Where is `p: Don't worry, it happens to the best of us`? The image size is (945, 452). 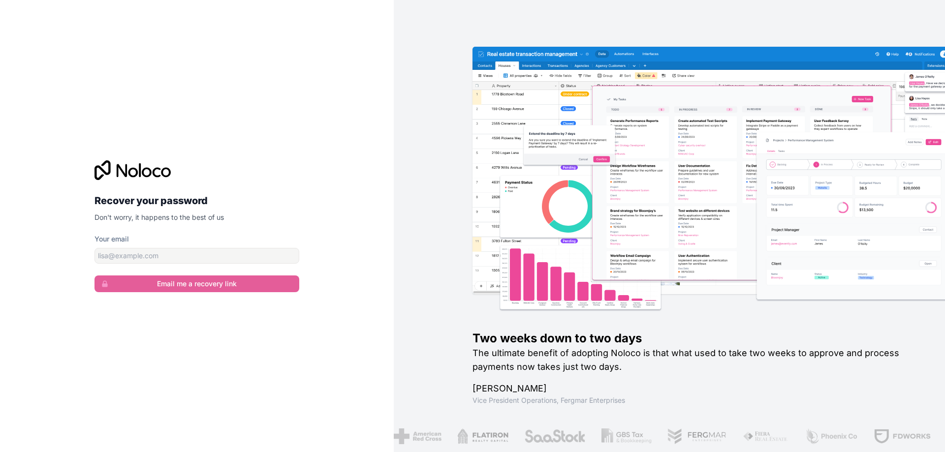 p: Don't worry, it happens to the best of us is located at coordinates (197, 218).